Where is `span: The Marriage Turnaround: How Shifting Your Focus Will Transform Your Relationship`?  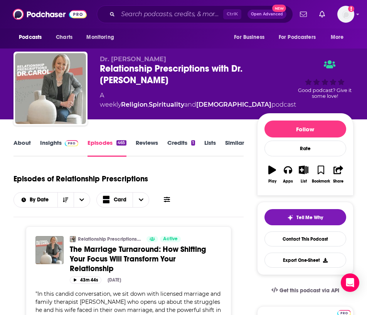
span: The Marriage Turnaround: How Shifting Your Focus Will Transform Your Relationship is located at coordinates (137, 259).